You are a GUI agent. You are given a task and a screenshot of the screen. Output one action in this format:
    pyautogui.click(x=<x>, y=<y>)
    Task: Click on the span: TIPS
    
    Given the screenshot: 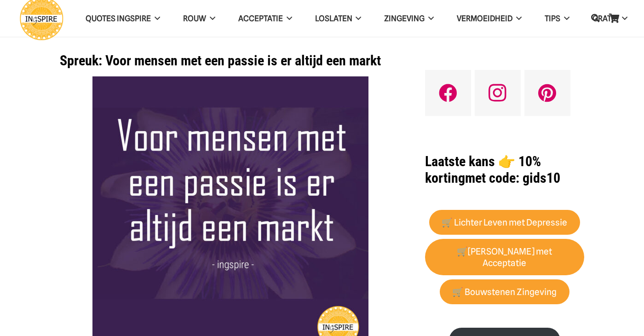 What is the action you would take?
    pyautogui.click(x=553, y=18)
    